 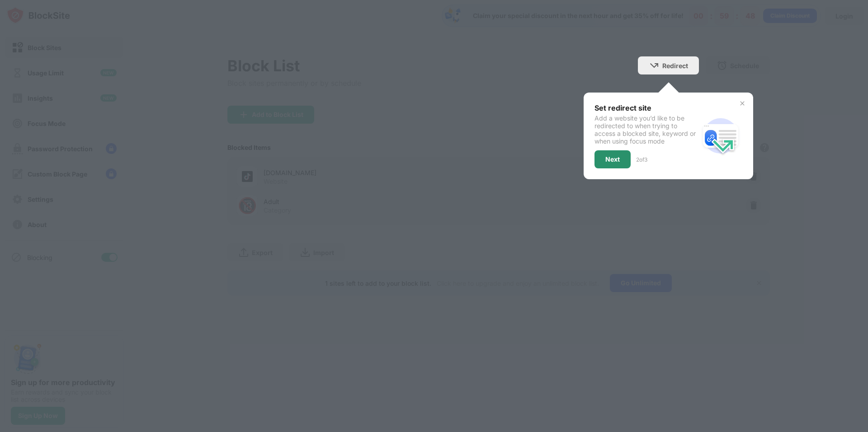 I want to click on div: Redirect, so click(x=675, y=66).